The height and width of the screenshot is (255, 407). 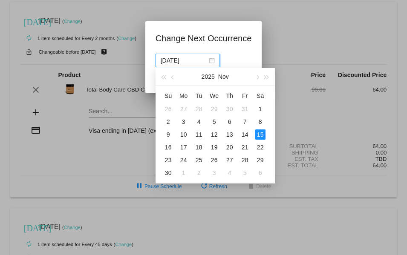 I want to click on th: Fri, so click(x=245, y=96).